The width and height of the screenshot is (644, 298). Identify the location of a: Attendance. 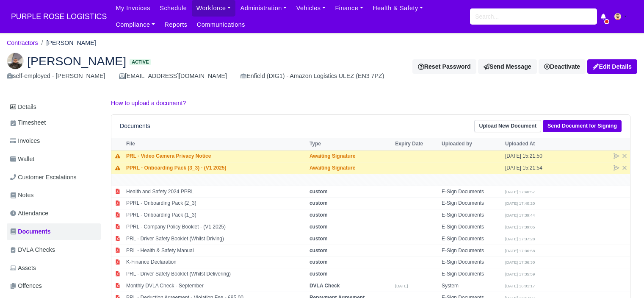
(54, 213).